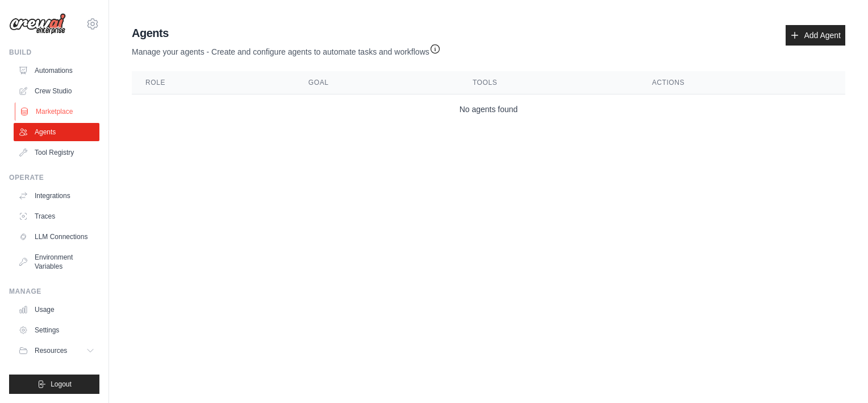 This screenshot has width=868, height=403. Describe the element at coordinates (56, 330) in the screenshot. I see `a: Settings` at that location.